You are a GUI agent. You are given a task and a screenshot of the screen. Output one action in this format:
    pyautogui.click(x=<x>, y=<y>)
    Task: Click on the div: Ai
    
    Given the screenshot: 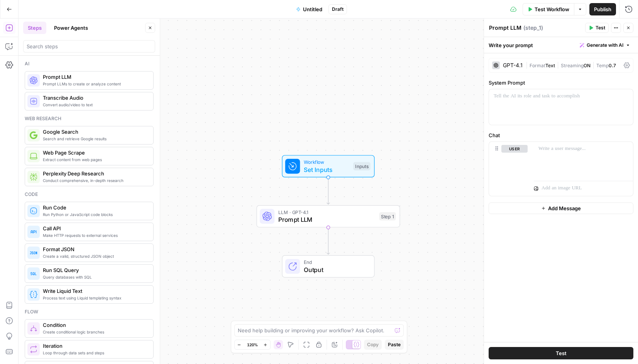 What is the action you would take?
    pyautogui.click(x=89, y=64)
    